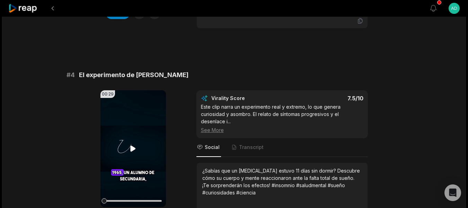 Image resolution: width=468 pixels, height=208 pixels. Describe the element at coordinates (326, 98) in the screenshot. I see `div: 7.5 /10` at that location.